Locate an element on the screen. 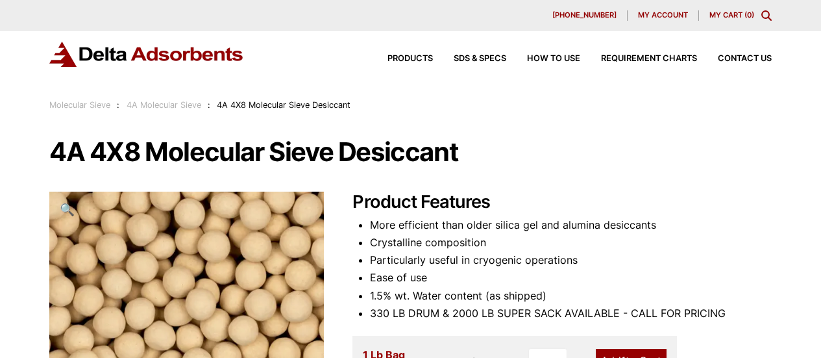 The image size is (821, 358). li: 330 LB DRUM & 2000 LB SUPER SACK AVAILABLE - CALL FOR PRICING is located at coordinates (570, 313).